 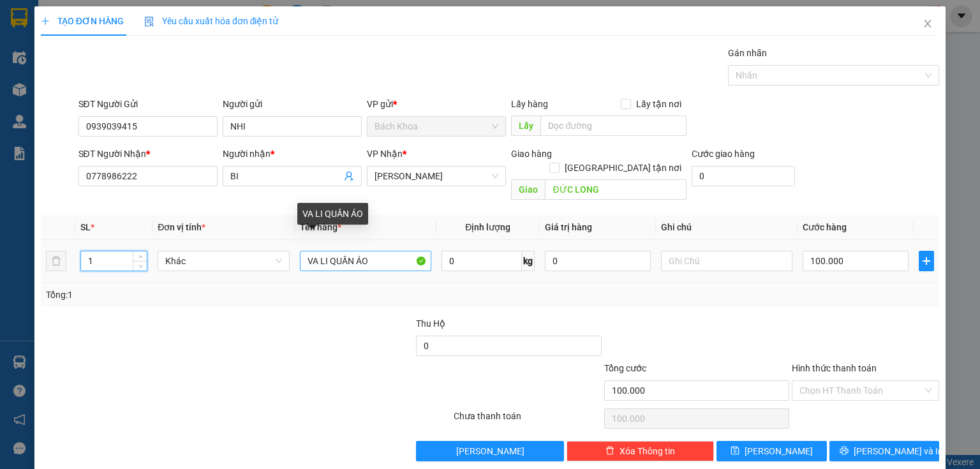 I want to click on label: Hình thức thanh toán, so click(x=834, y=368).